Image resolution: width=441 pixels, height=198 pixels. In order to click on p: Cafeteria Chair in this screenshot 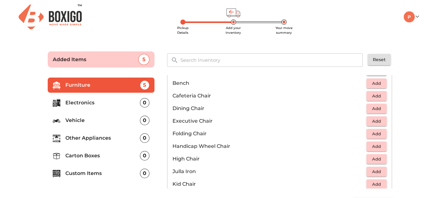, I will do `click(269, 96)`.